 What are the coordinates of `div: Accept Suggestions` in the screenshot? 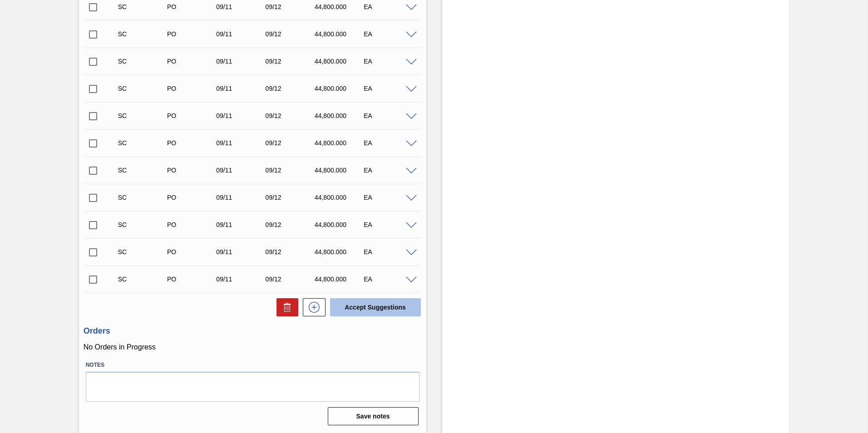 It's located at (373, 307).